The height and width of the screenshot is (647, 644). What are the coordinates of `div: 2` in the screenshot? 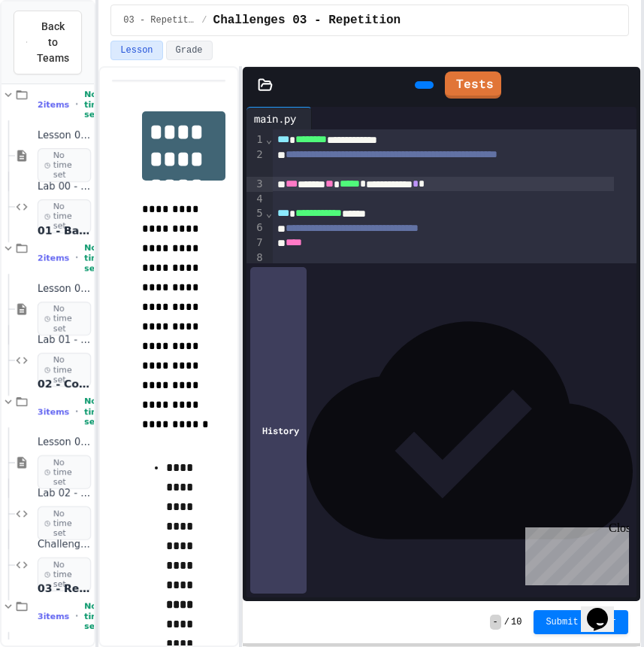 It's located at (255, 162).